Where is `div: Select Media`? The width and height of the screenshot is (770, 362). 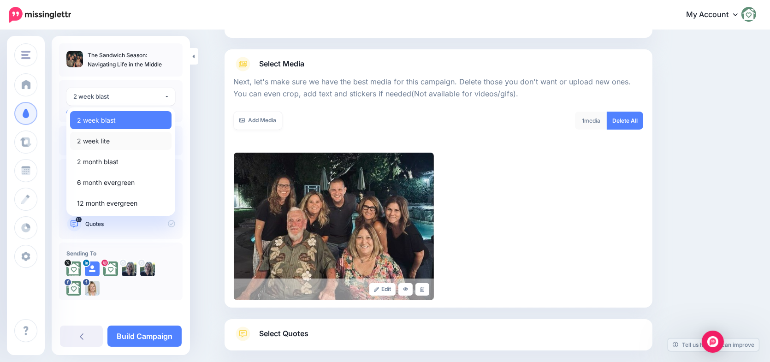 div: Select Media is located at coordinates (438, 186).